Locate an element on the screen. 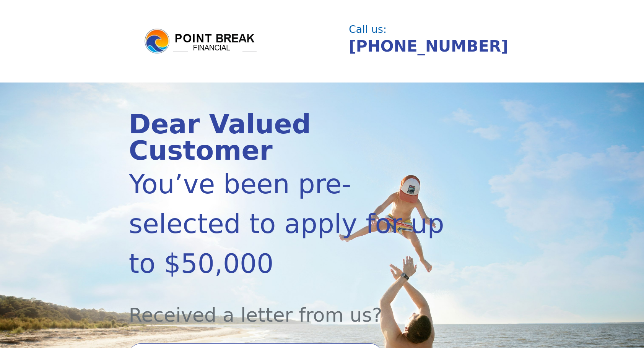  div: Dear Valued Customer is located at coordinates (293, 138).